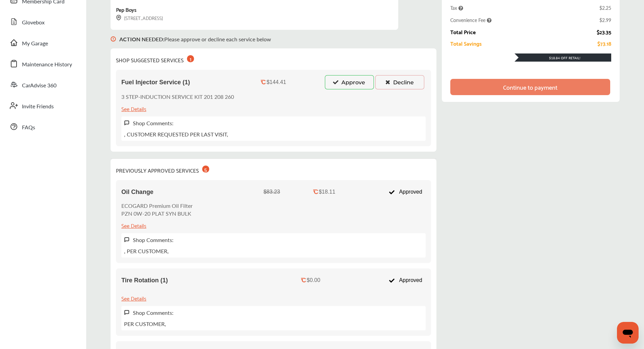 The height and width of the screenshot is (349, 644). I want to click on div: $2.99, so click(606, 20).